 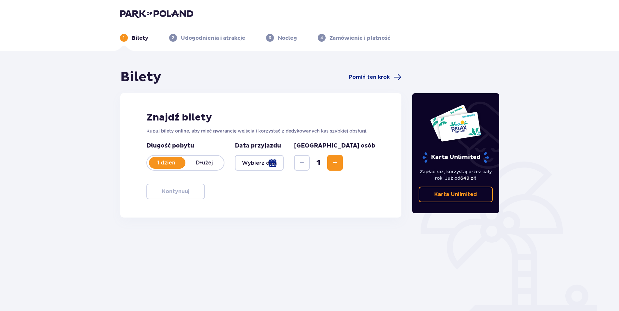 What do you see at coordinates (270, 38) in the screenshot?
I see `p: 3` at bounding box center [270, 38].